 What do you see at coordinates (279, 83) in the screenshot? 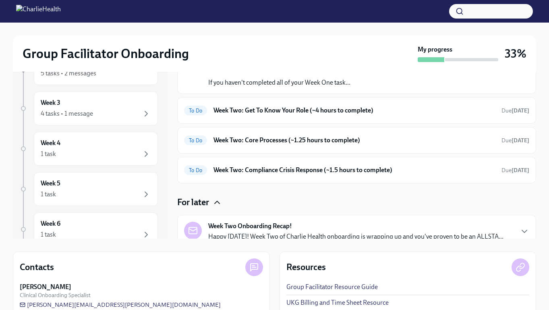
I see `p: If you haven't completed all of your Week One task...` at bounding box center [279, 83].